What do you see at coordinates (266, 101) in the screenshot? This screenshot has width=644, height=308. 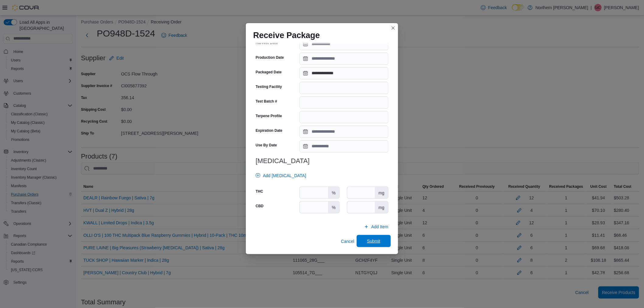 I see `label: Test Batch #` at bounding box center [266, 101].